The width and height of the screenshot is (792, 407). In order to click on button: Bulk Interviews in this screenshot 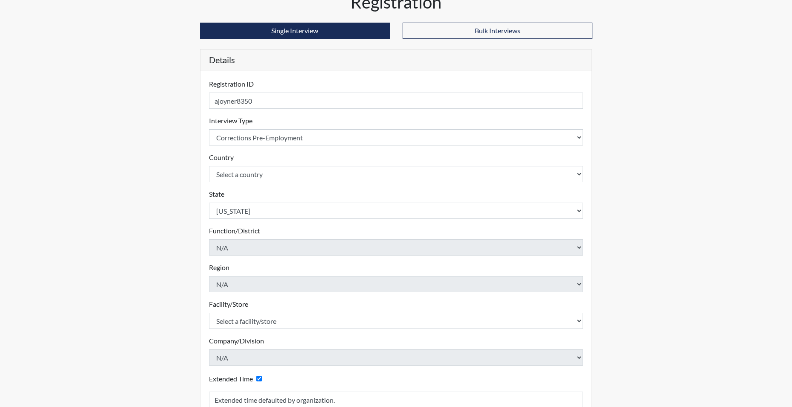, I will do `click(497, 31)`.